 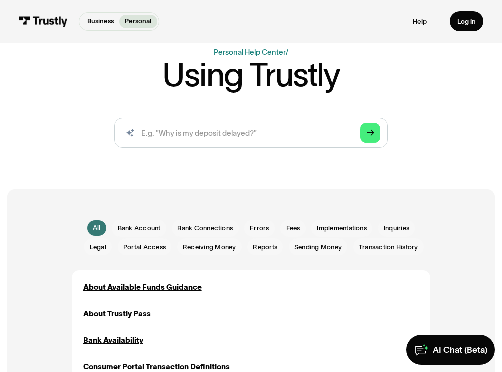 What do you see at coordinates (142, 287) in the screenshot?
I see `a: About Available Funds Guidance` at bounding box center [142, 287].